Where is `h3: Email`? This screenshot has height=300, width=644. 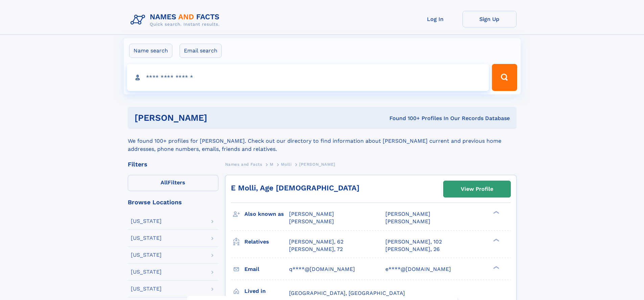 h3: Email is located at coordinates (267, 269).